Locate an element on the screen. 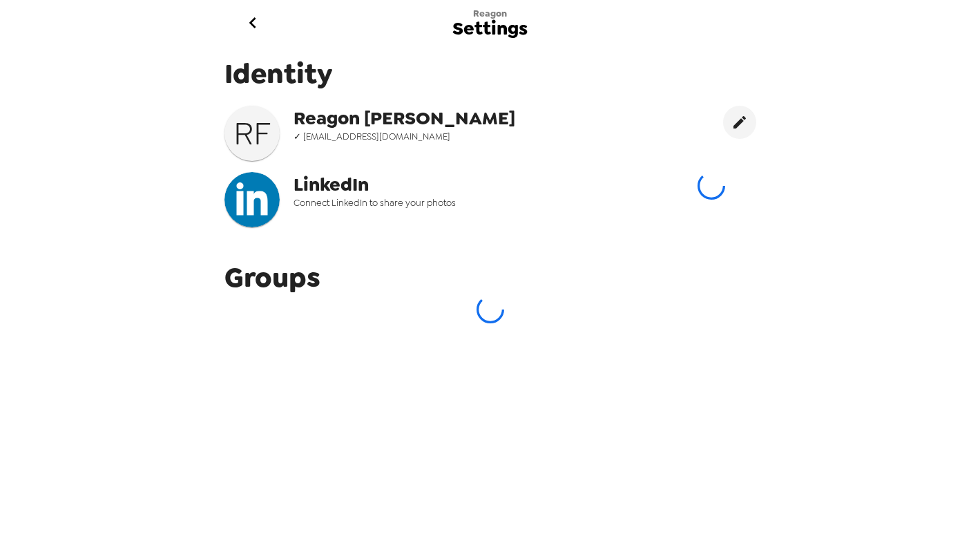  span: Connect LinkedIn to share your photos is located at coordinates (433, 203).